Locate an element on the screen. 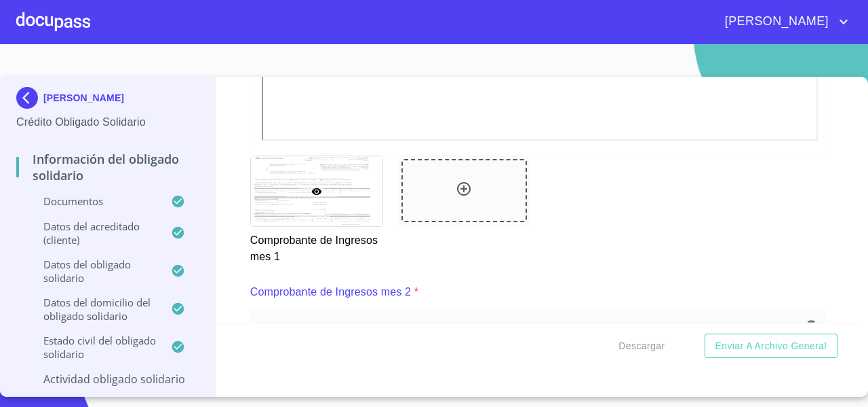 This screenshot has height=407, width=868. p: Datos del obligado solidario is located at coordinates (94, 271).